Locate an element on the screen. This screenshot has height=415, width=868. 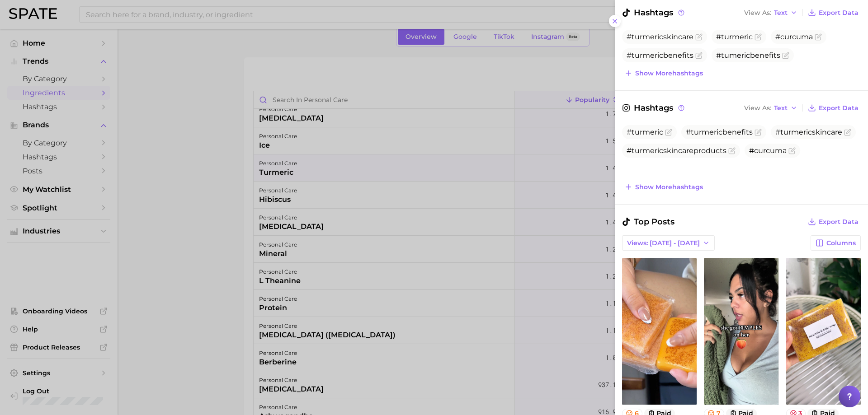
span: #tumericbenefits is located at coordinates (749, 55).